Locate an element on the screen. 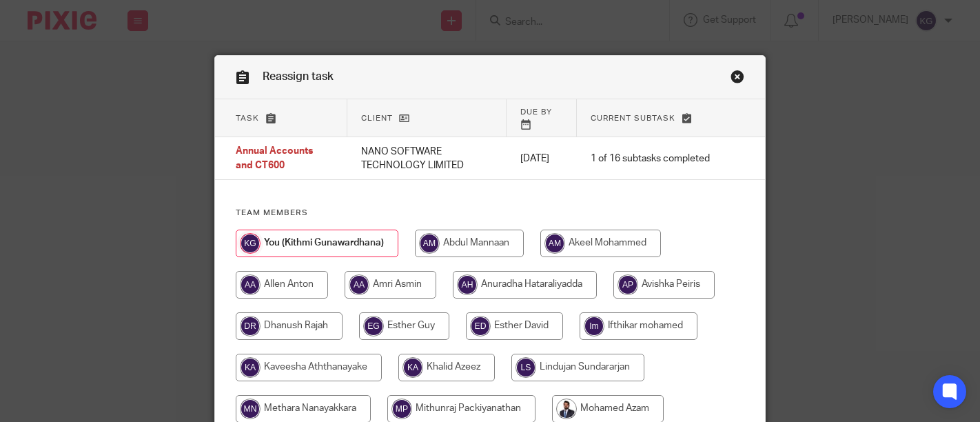 Image resolution: width=980 pixels, height=422 pixels. a: Close this dialog window is located at coordinates (737, 79).